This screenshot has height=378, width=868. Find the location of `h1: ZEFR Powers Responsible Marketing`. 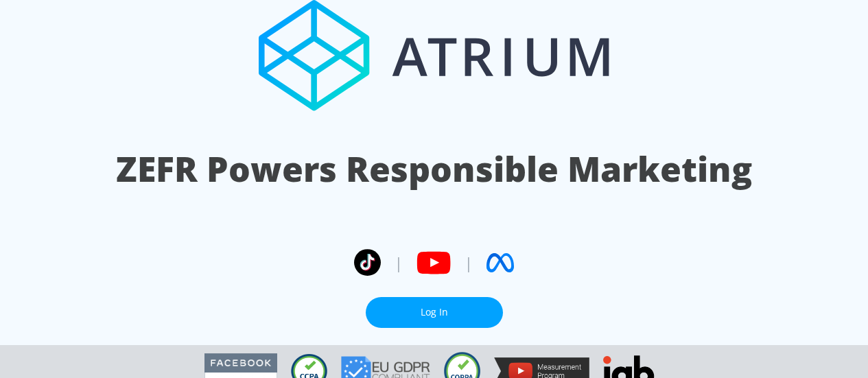

h1: ZEFR Powers Responsible Marketing is located at coordinates (433, 169).